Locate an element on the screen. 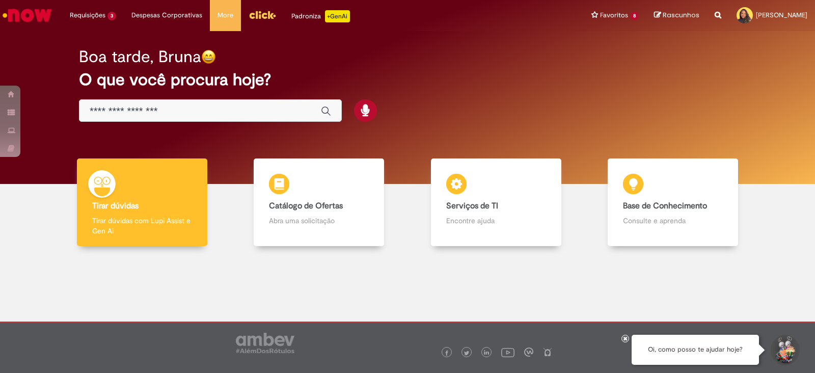 The height and width of the screenshot is (373, 815). span: 3 is located at coordinates (112, 16).